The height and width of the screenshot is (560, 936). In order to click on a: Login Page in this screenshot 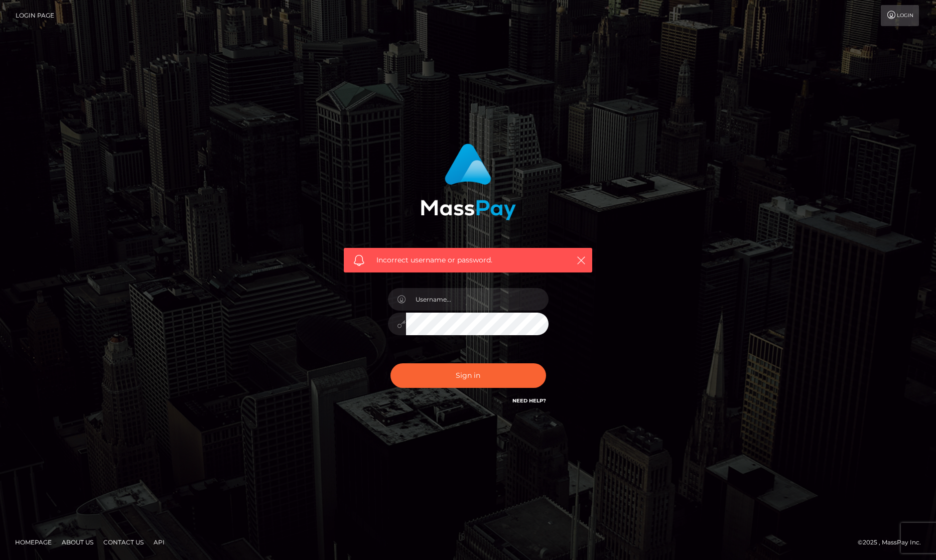, I will do `click(35, 15)`.